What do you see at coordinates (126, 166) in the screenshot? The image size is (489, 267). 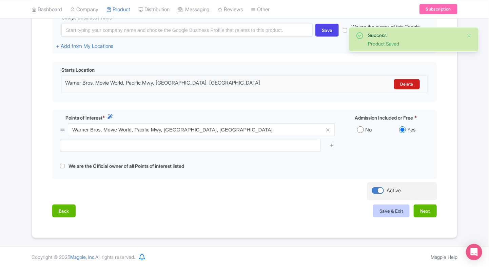 I see `label: We are the Official owner of all Points of interest listed` at bounding box center [126, 166].